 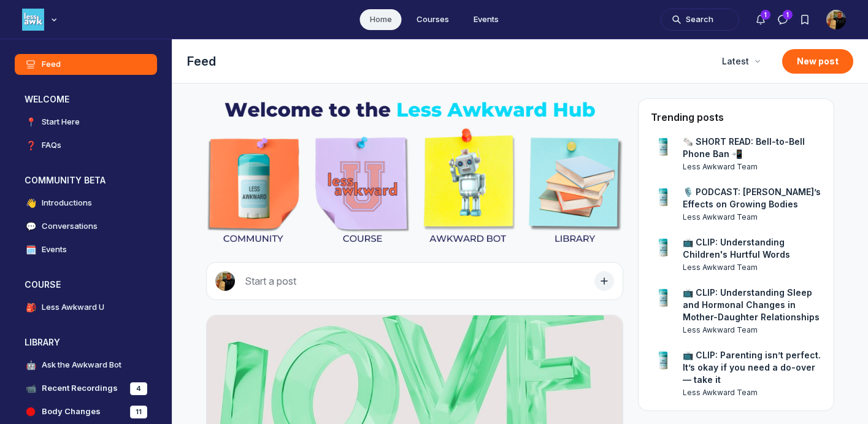 I want to click on h3: LIBRARY, so click(x=42, y=342).